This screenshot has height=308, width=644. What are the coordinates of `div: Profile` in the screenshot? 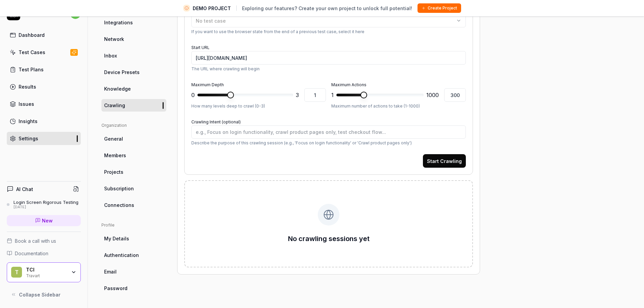 It's located at (134, 225).